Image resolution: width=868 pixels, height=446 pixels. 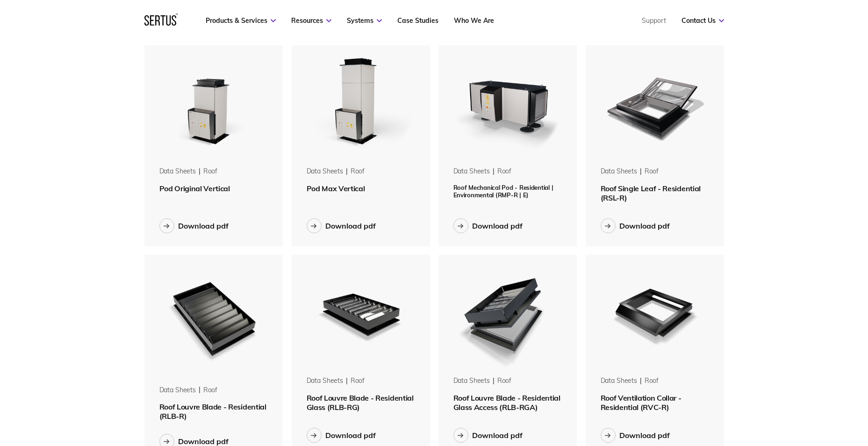 I want to click on a: Products & Services, so click(x=241, y=20).